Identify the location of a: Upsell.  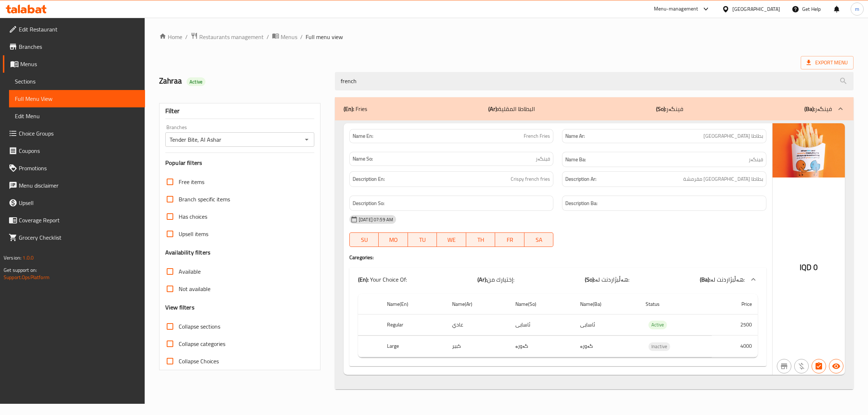
(74, 203).